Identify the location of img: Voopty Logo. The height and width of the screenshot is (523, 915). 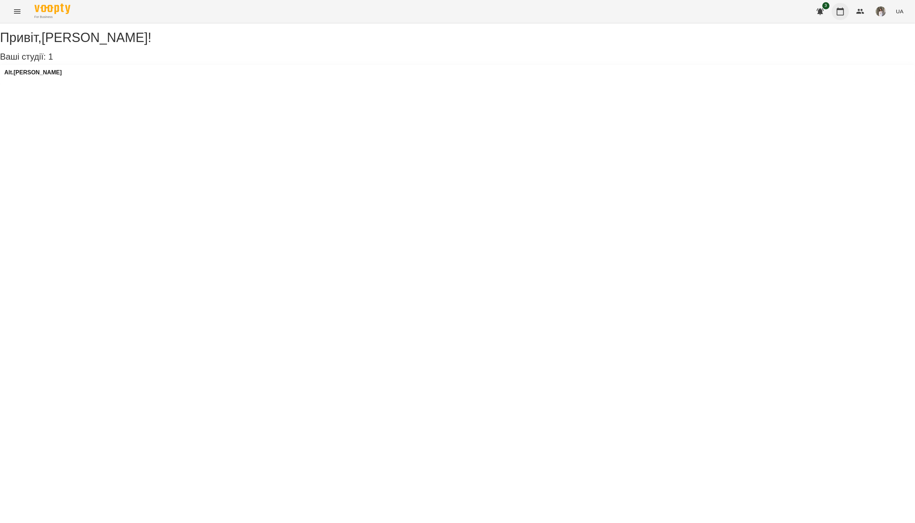
(52, 9).